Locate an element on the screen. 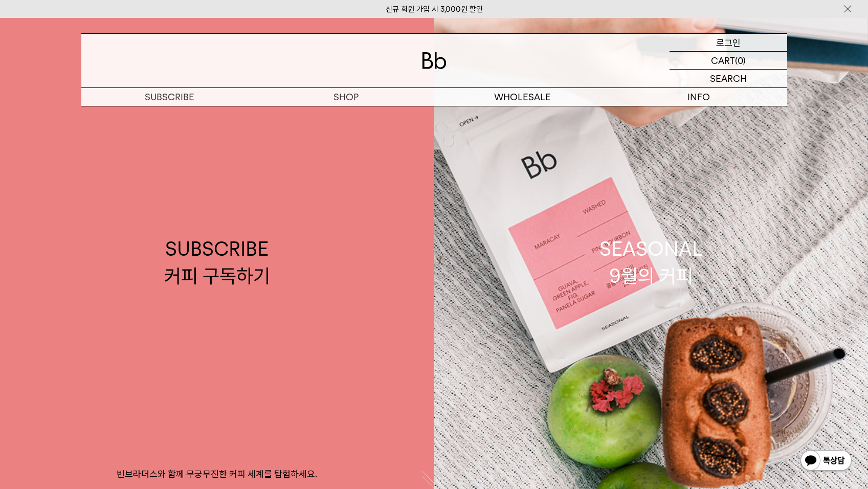 The height and width of the screenshot is (489, 868). a: CART (0) is located at coordinates (729, 61).